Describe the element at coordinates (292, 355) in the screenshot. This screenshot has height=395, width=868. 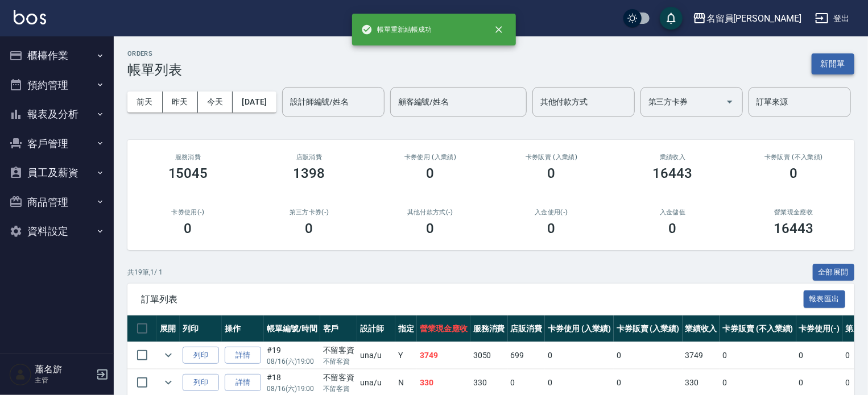
I see `td: #19` at that location.